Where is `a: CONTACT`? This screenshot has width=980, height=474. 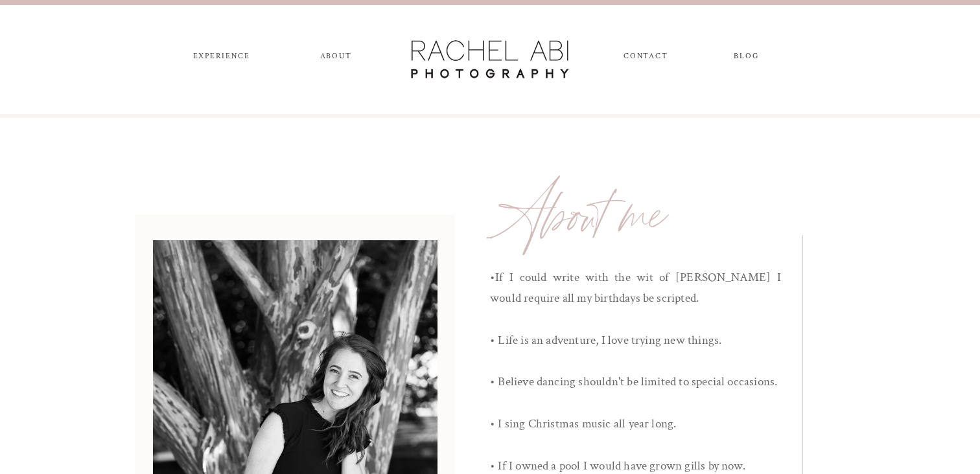
a: CONTACT is located at coordinates (645, 59).